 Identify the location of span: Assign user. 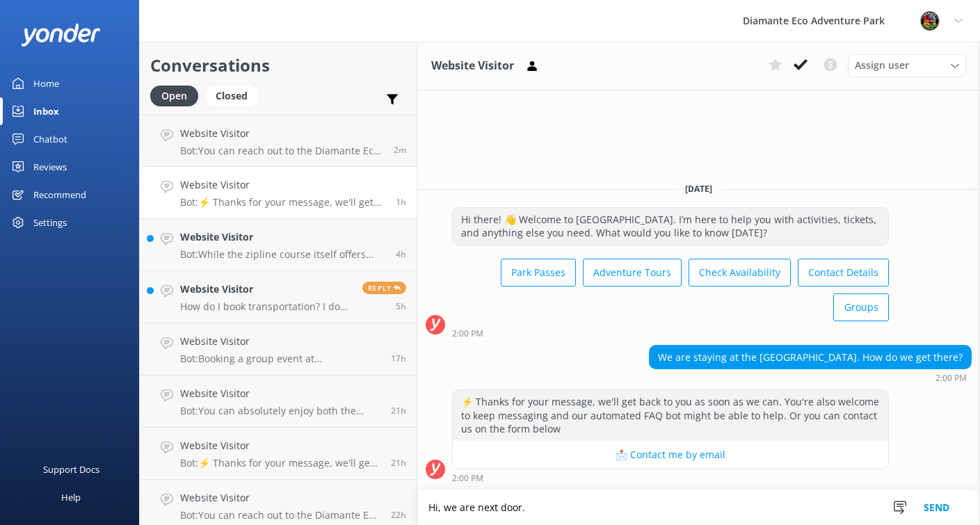
(882, 65).